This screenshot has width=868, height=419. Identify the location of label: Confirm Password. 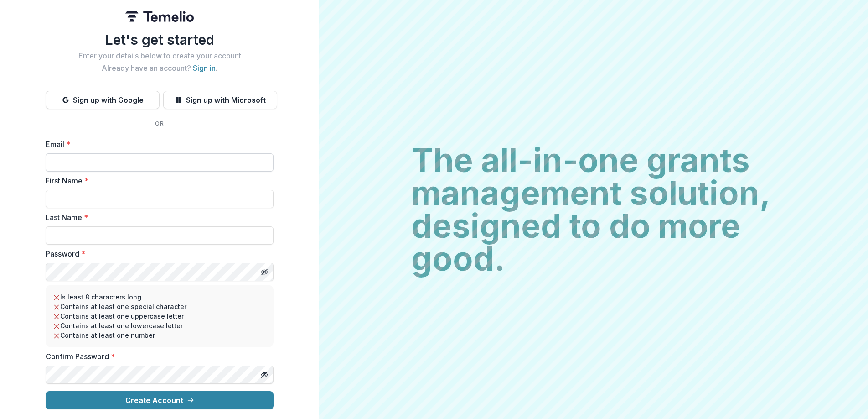
(157, 356).